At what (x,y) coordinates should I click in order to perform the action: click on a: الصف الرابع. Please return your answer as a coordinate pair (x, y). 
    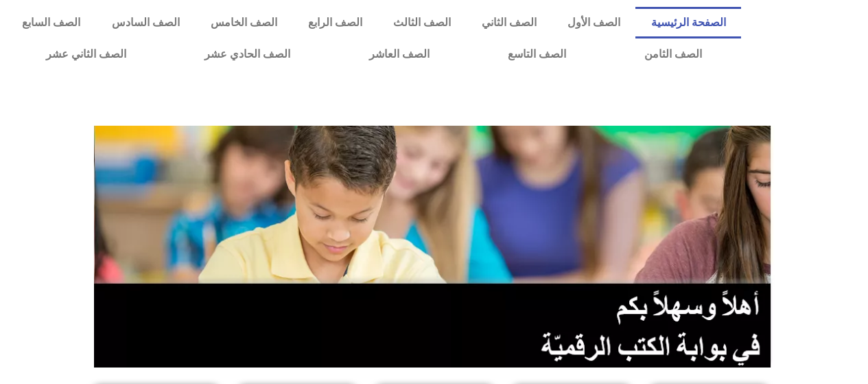
    Looking at the image, I should click on (335, 23).